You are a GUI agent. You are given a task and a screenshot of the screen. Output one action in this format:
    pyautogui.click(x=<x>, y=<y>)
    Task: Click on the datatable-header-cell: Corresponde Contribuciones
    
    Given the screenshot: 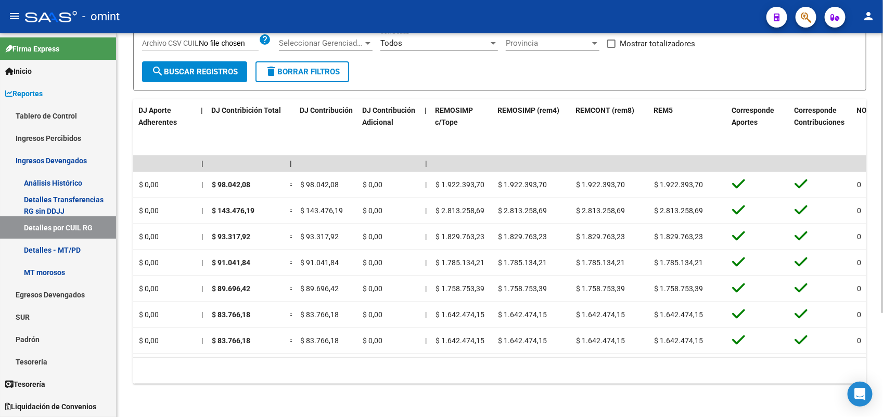 What is the action you would take?
    pyautogui.click(x=822, y=128)
    